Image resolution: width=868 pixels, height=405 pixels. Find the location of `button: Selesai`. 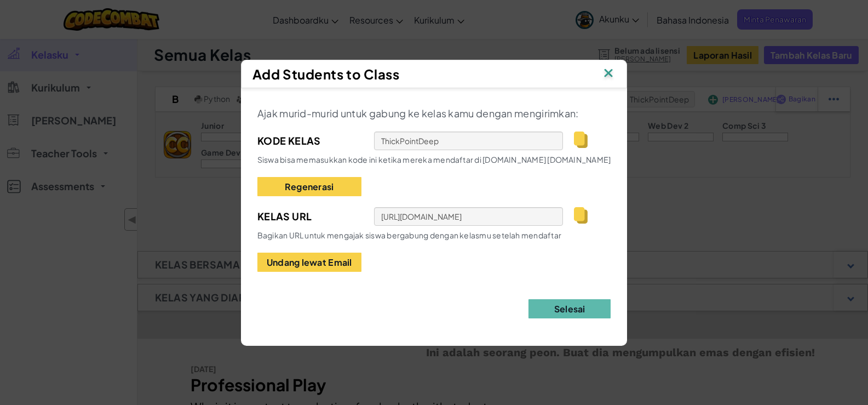

button: Selesai is located at coordinates (569, 308).